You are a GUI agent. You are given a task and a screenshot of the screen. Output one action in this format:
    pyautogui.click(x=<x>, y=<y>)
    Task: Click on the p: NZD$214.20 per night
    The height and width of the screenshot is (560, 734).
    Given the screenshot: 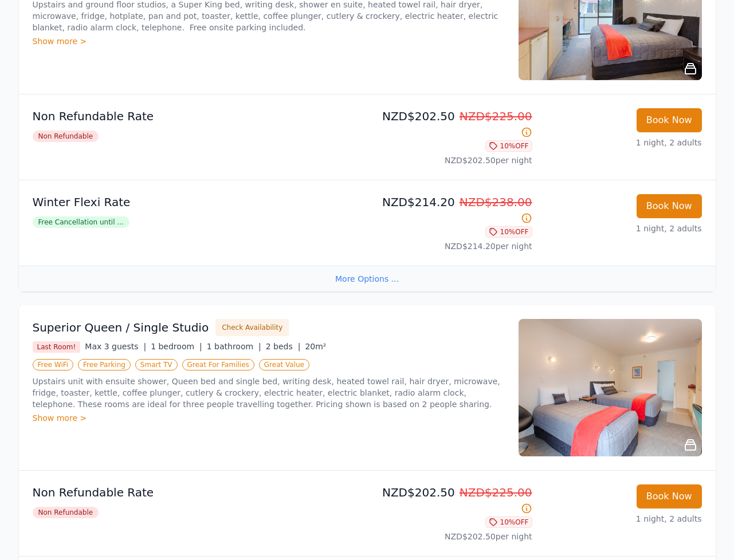 What is the action you would take?
    pyautogui.click(x=452, y=246)
    